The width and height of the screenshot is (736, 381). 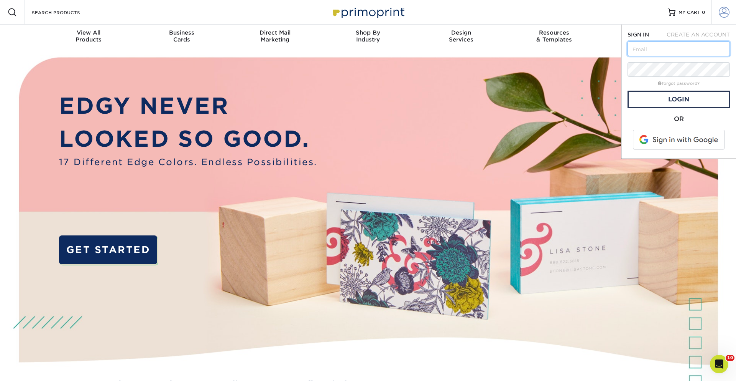 I want to click on span: 0, so click(x=704, y=12).